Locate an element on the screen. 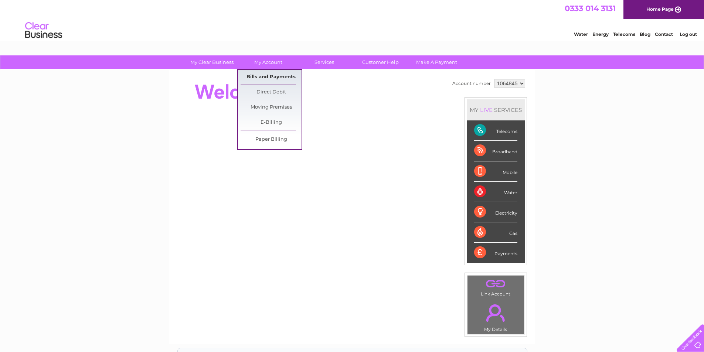  span: 0333 014 3131 is located at coordinates (590, 8).